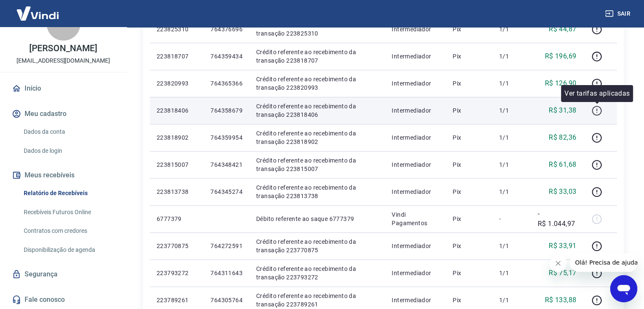 This screenshot has height=309, width=644. Describe the element at coordinates (177, 138) in the screenshot. I see `p: 223818902` at that location.